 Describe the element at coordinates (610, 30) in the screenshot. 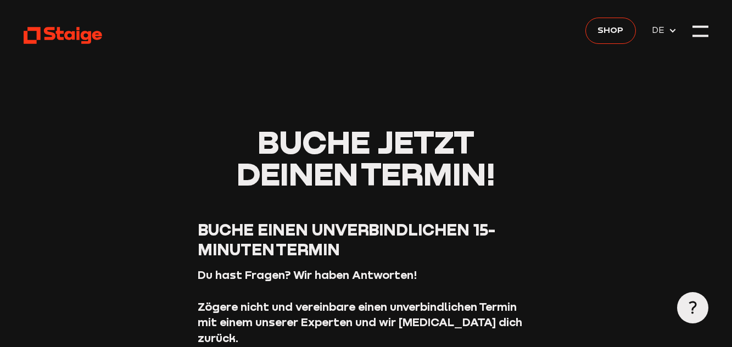

I see `span: Shop` at that location.